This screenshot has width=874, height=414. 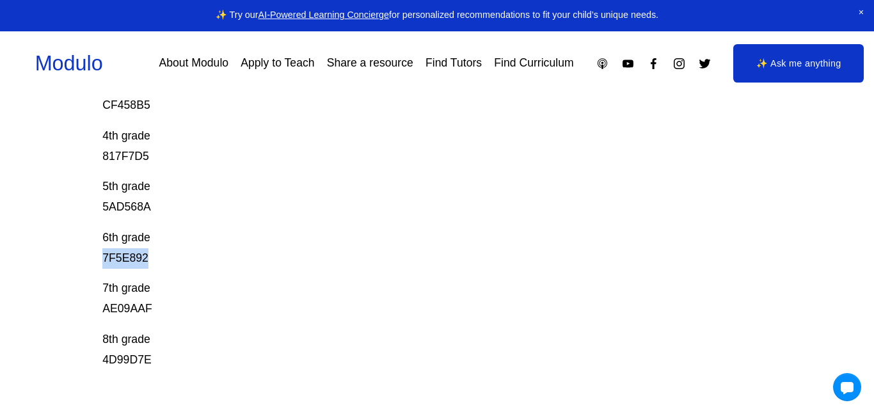 What do you see at coordinates (403, 299) in the screenshot?
I see `p: 7th grade AE09AAF` at bounding box center [403, 299].